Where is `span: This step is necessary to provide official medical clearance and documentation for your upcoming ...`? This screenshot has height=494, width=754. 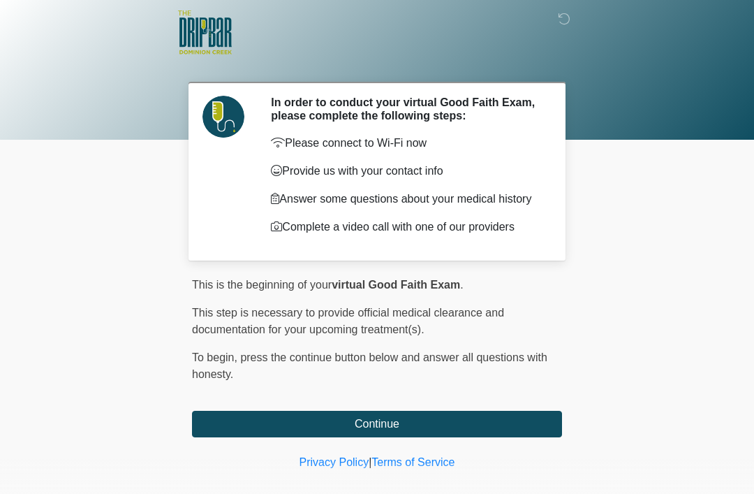 span: This step is necessary to provide official medical clearance and documentation for your upcoming ... is located at coordinates (348, 321).